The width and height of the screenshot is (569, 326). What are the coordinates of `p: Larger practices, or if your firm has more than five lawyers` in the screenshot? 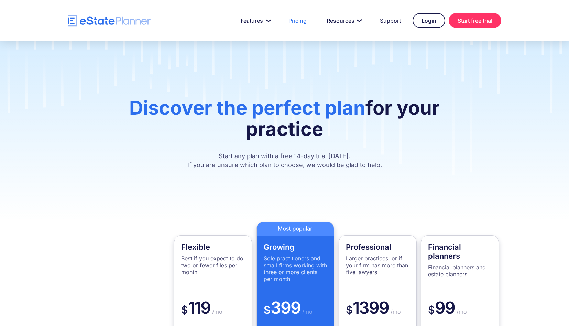 It's located at (377, 266).